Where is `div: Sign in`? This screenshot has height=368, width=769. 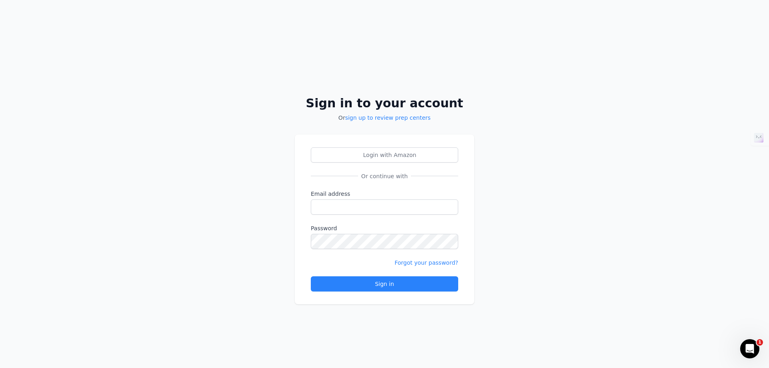
div: Sign in is located at coordinates (385, 284).